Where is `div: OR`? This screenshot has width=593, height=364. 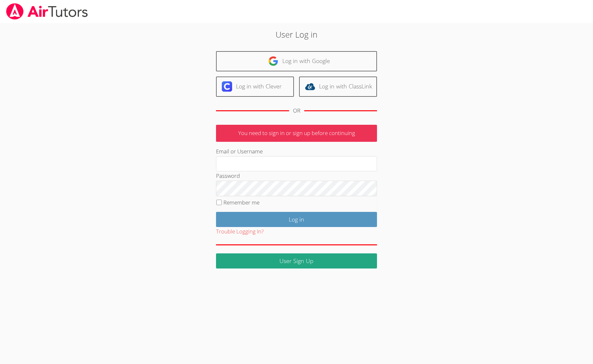 div: OR is located at coordinates (296, 111).